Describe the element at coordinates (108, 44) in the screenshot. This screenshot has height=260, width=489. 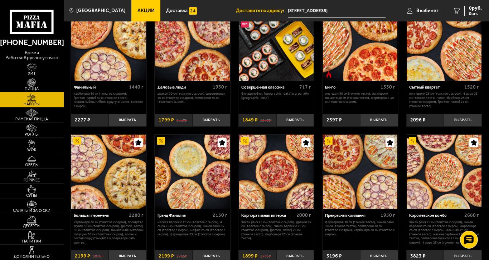
I see `a: АкционныйФамильный` at that location.